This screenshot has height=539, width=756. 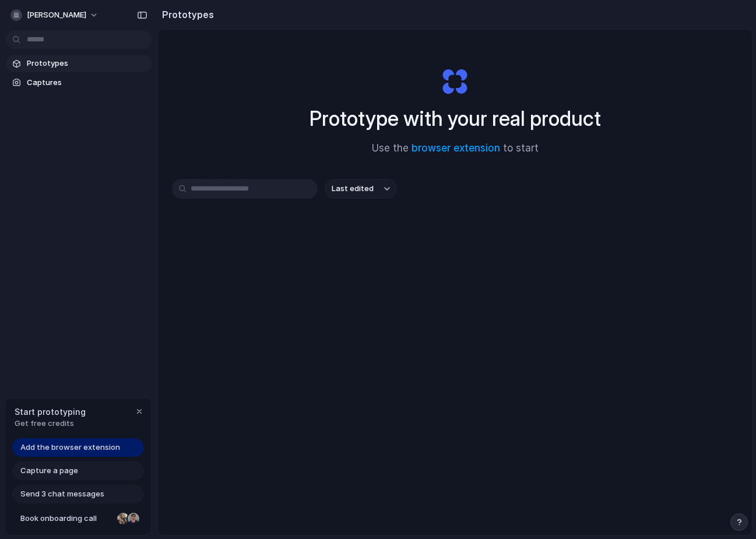 What do you see at coordinates (62, 494) in the screenshot?
I see `span: Send 3 chat messages` at bounding box center [62, 494].